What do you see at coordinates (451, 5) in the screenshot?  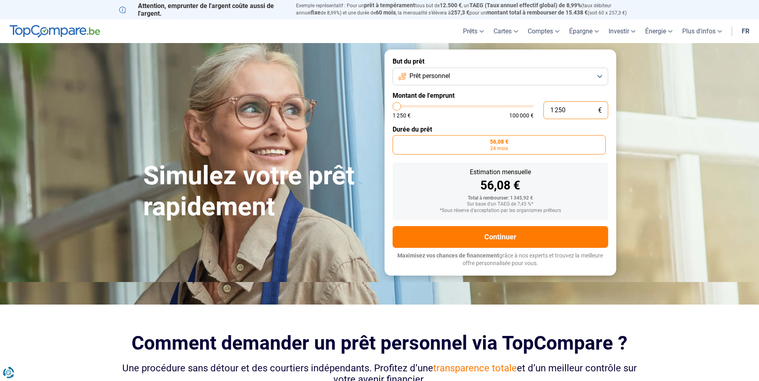 I see `span: 12.500 €` at bounding box center [451, 5].